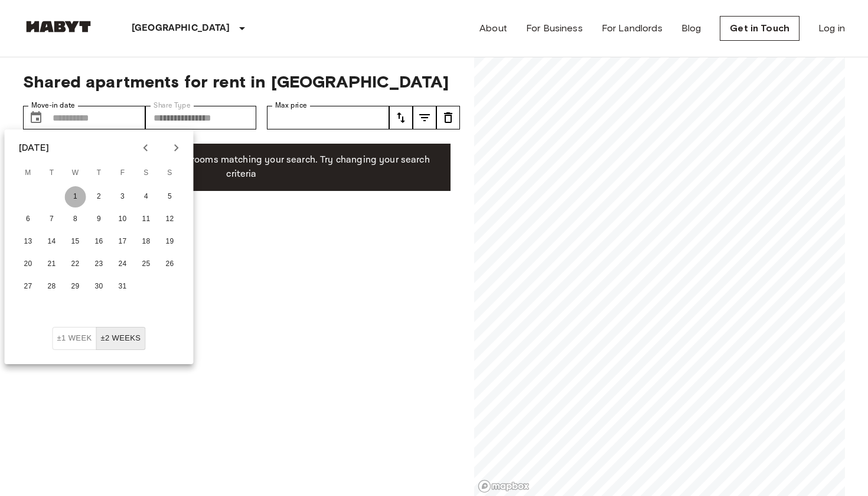 This screenshot has height=496, width=868. I want to click on button: ±1 week, so click(74, 338).